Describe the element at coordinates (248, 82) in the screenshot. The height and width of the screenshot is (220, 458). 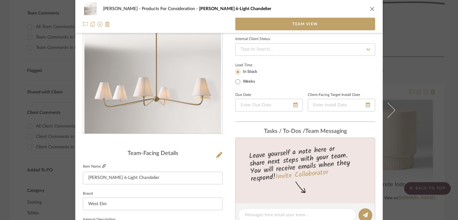
I see `label: Weeks` at that location.